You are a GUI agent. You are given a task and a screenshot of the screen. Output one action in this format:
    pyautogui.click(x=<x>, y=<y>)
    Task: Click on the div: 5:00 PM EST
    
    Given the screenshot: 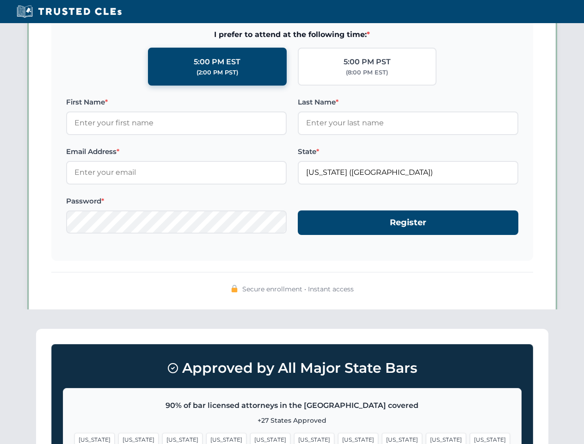 What is the action you would take?
    pyautogui.click(x=217, y=62)
    